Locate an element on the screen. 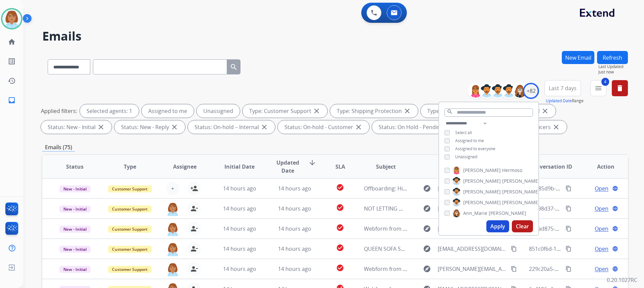 Image resolution: width=644 pixels, height=288 pixels. mat-icon: delete is located at coordinates (620, 88).